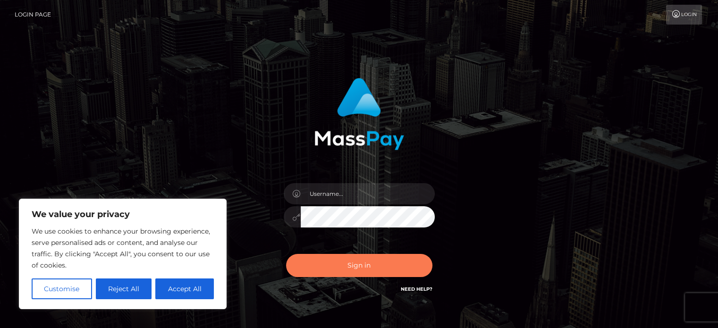 Image resolution: width=718 pixels, height=328 pixels. I want to click on button: Sign in, so click(359, 265).